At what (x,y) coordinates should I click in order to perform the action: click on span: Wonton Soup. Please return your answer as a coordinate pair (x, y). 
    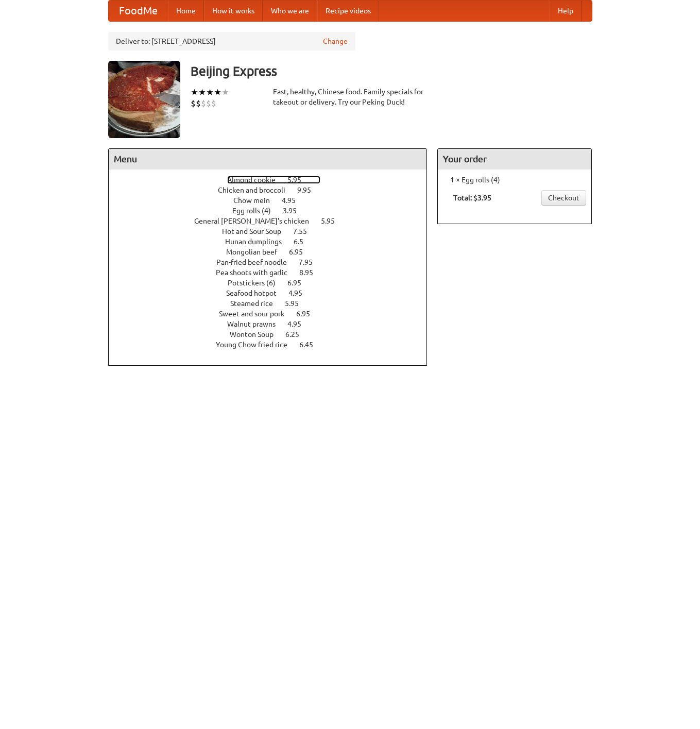
    Looking at the image, I should click on (257, 335).